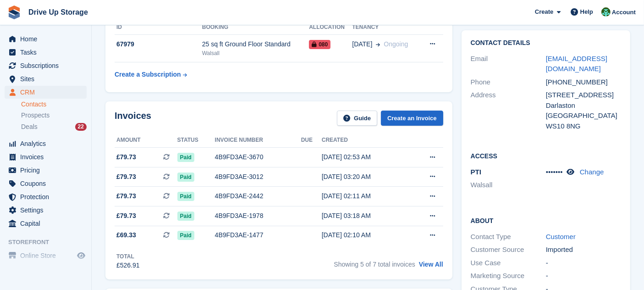 This screenshot has height=290, width=644. Describe the element at coordinates (47, 157) in the screenshot. I see `span: Invoices` at that location.